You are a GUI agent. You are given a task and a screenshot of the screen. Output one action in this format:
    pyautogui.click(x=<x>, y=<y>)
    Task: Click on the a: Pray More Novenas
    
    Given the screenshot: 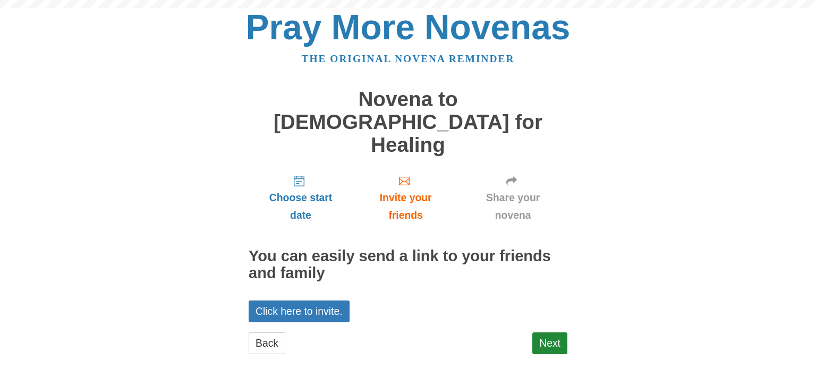 What is the action you would take?
    pyautogui.click(x=408, y=27)
    